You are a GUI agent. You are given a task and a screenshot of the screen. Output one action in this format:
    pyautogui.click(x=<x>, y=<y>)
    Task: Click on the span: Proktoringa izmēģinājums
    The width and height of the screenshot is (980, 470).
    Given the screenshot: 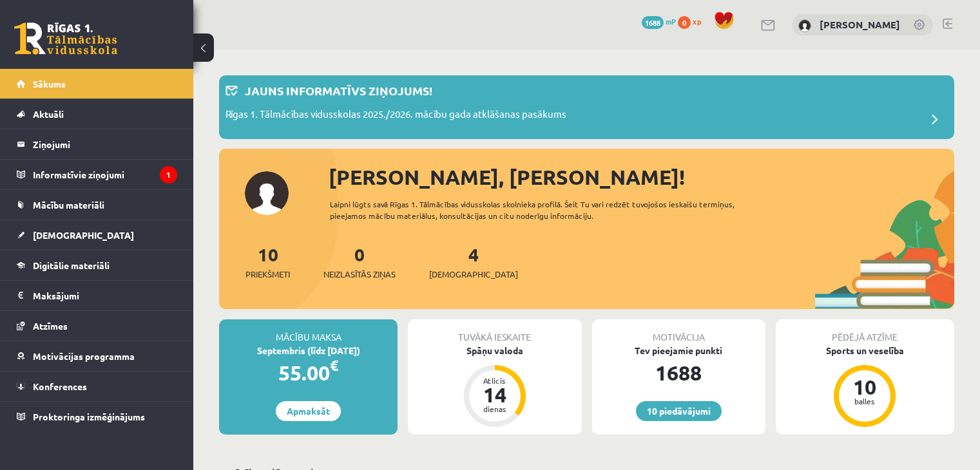 What is the action you would take?
    pyautogui.click(x=89, y=417)
    